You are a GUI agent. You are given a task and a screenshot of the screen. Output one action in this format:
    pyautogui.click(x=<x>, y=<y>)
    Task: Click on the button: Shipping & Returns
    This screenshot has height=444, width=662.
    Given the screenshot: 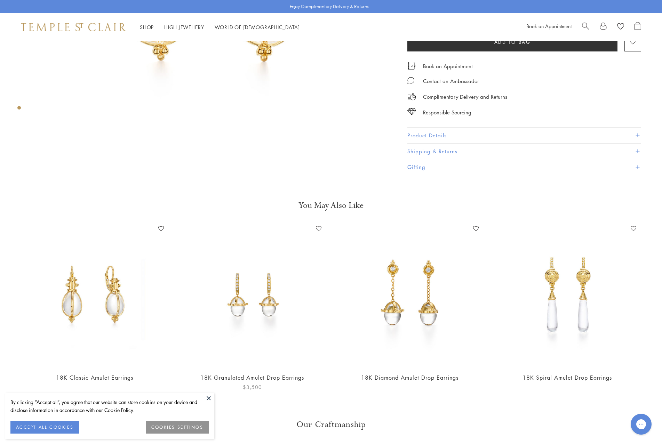 What is the action you would take?
    pyautogui.click(x=524, y=151)
    